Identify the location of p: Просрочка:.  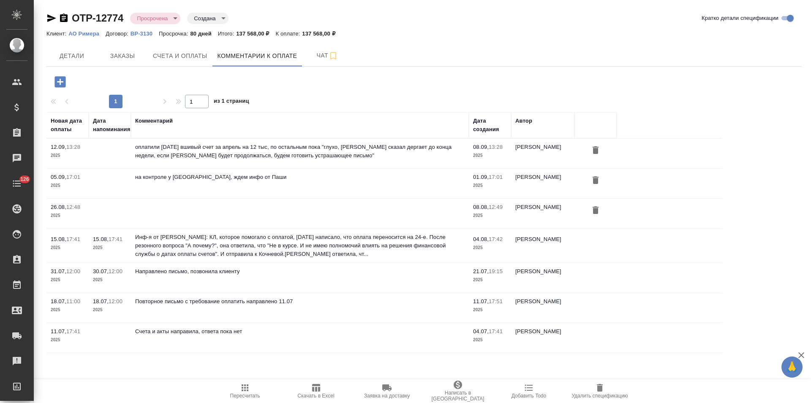
(175, 33).